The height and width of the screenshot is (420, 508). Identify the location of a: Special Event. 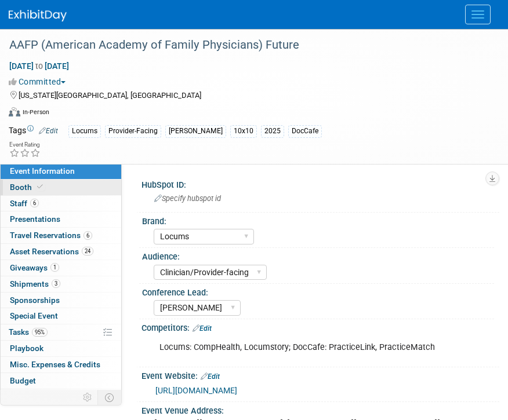
(61, 316).